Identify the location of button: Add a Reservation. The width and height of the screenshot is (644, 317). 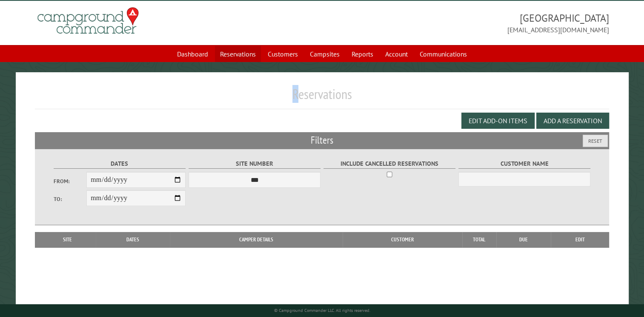
(572, 121).